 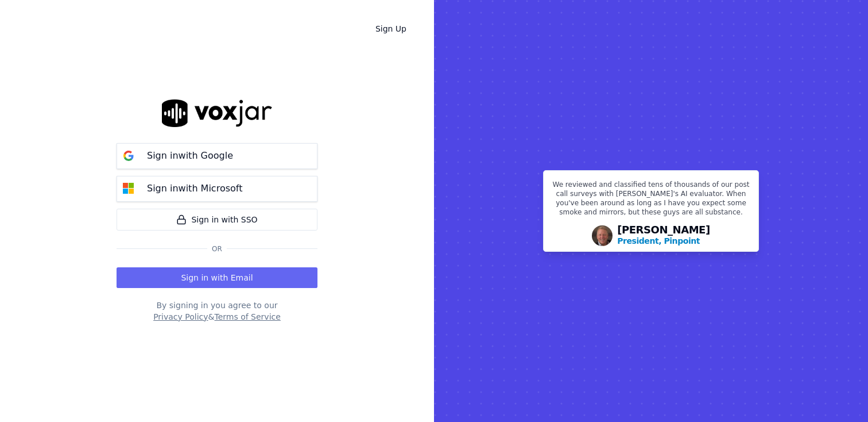 I want to click on img: logo, so click(x=217, y=112).